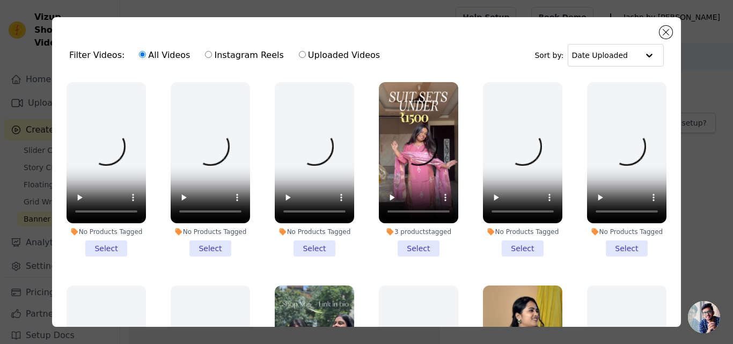 This screenshot has height=344, width=733. What do you see at coordinates (704, 317) in the screenshot?
I see `div: Open chat` at bounding box center [704, 317].